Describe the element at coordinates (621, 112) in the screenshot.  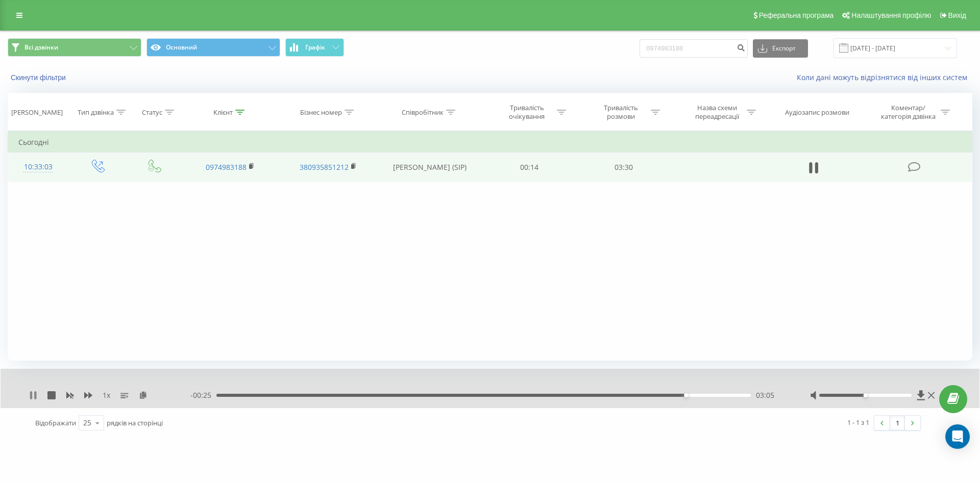
I see `div: Тривалість розмови` at that location.